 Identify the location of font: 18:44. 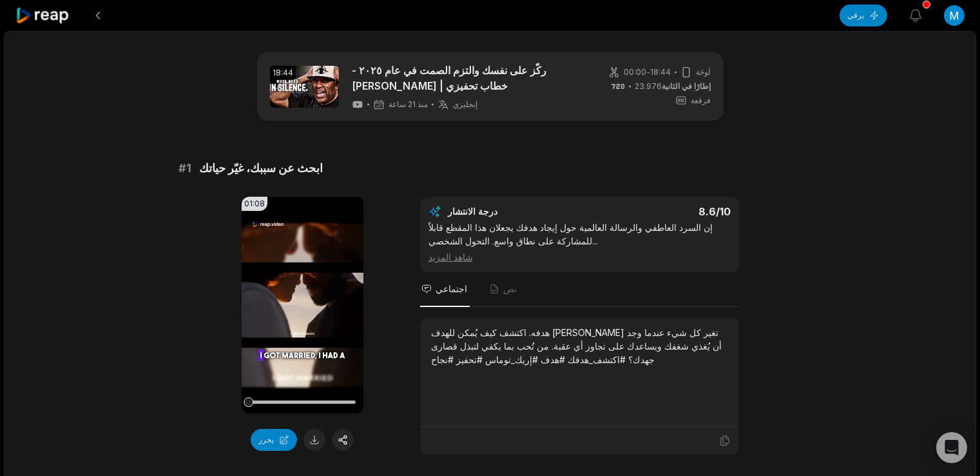
(660, 72).